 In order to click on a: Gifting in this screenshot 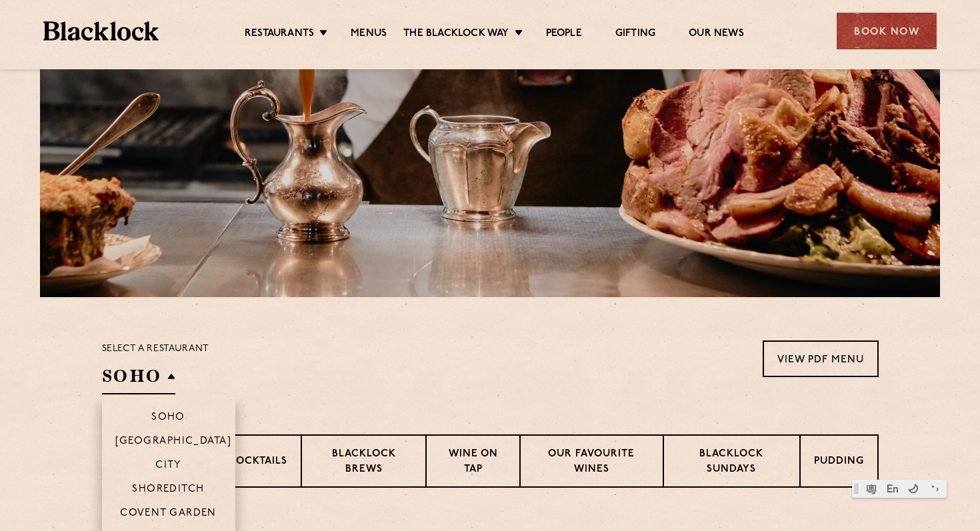, I will do `click(635, 34)`.